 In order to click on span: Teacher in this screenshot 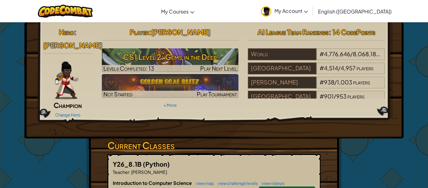, I will do `click(121, 172)`.